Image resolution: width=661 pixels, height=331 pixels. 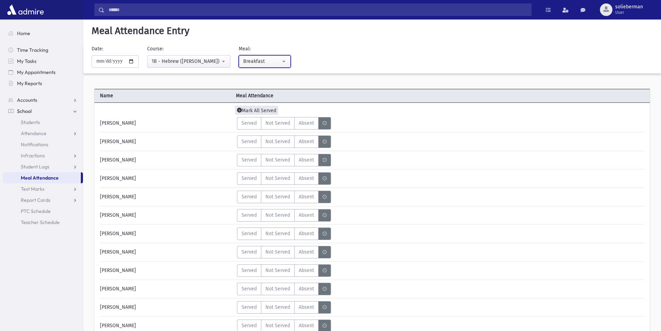 I want to click on a: My Reports, so click(x=43, y=83).